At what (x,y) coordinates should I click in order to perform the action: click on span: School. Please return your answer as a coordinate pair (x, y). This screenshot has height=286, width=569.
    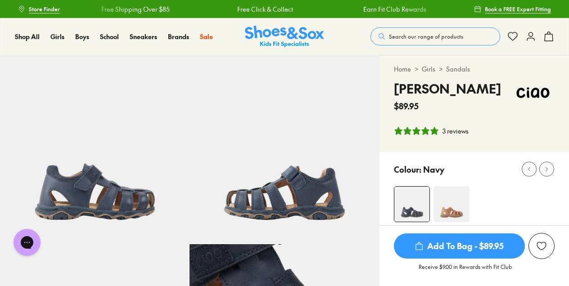
    Looking at the image, I should click on (109, 36).